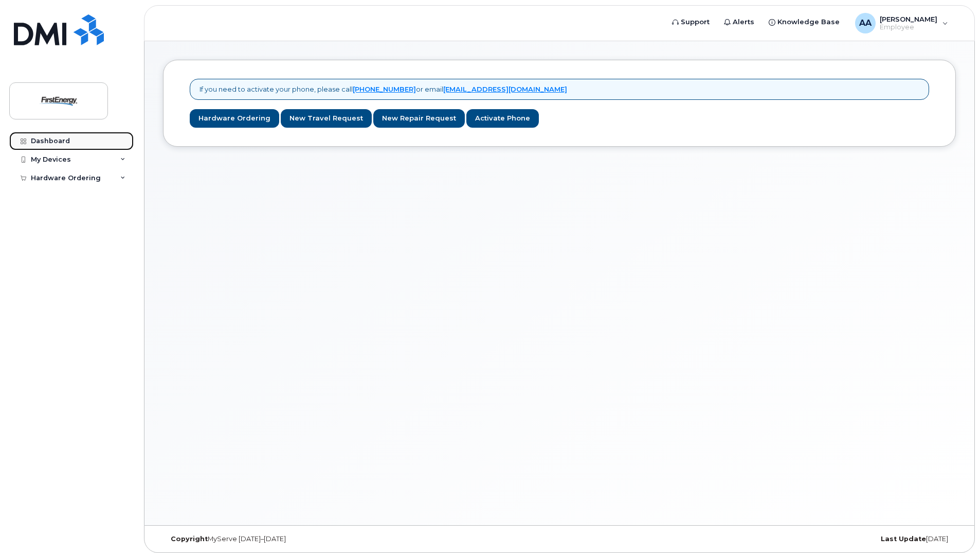 The width and height of the screenshot is (980, 553). Describe the element at coordinates (503, 118) in the screenshot. I see `a: Activate Phone` at that location.